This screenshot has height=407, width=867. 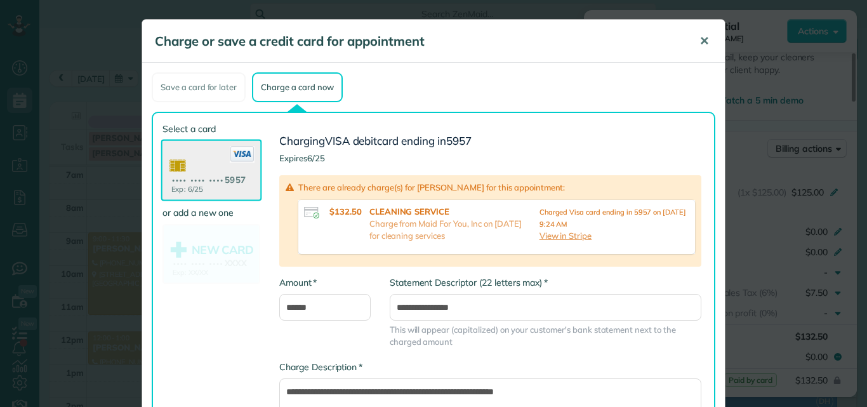 What do you see at coordinates (566, 235) in the screenshot?
I see `a: View in Stripe` at bounding box center [566, 235].